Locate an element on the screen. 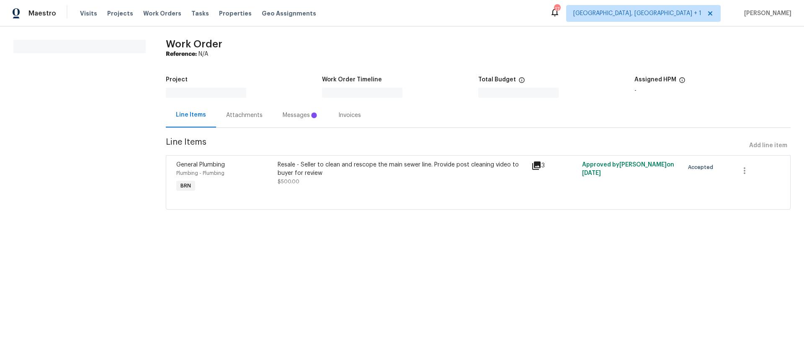 The width and height of the screenshot is (804, 364). div: Invoices is located at coordinates (350, 115).